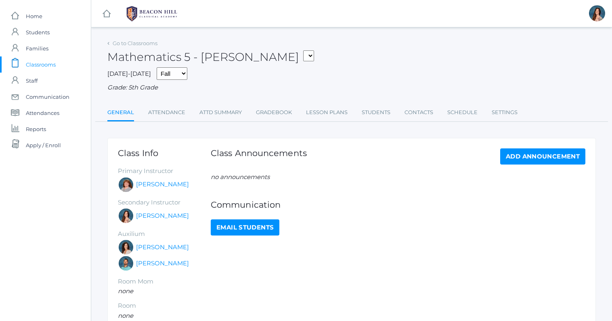 The width and height of the screenshot is (612, 321). I want to click on img: BHCALogos-05-308ed15e86a5a0abce9b8dd61676a3503ac9727e845dece92d48e8588c001991.png, so click(152, 14).